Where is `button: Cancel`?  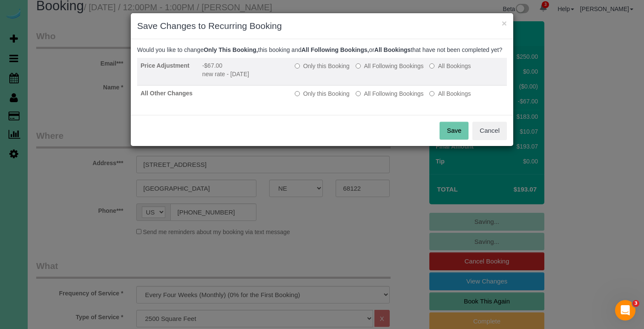
button: Cancel is located at coordinates (490, 131).